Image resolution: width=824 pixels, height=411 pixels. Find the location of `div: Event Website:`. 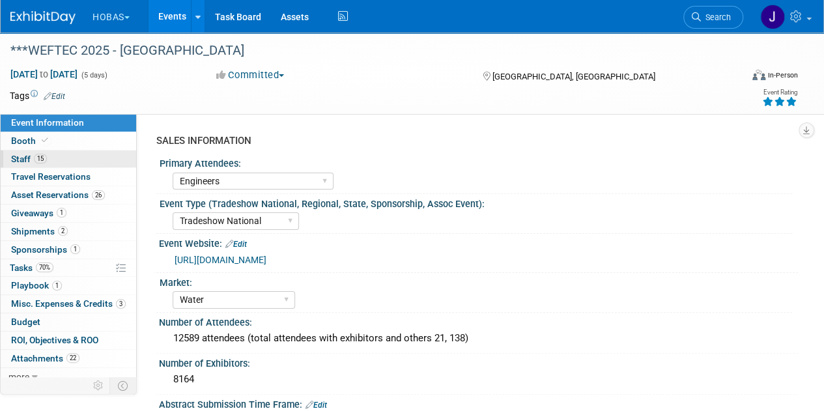

div: Event Website: is located at coordinates (478, 242).